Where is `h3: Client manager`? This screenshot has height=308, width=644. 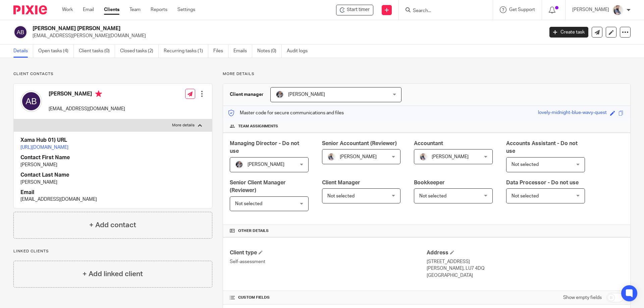
h3: Client manager is located at coordinates (247, 95).